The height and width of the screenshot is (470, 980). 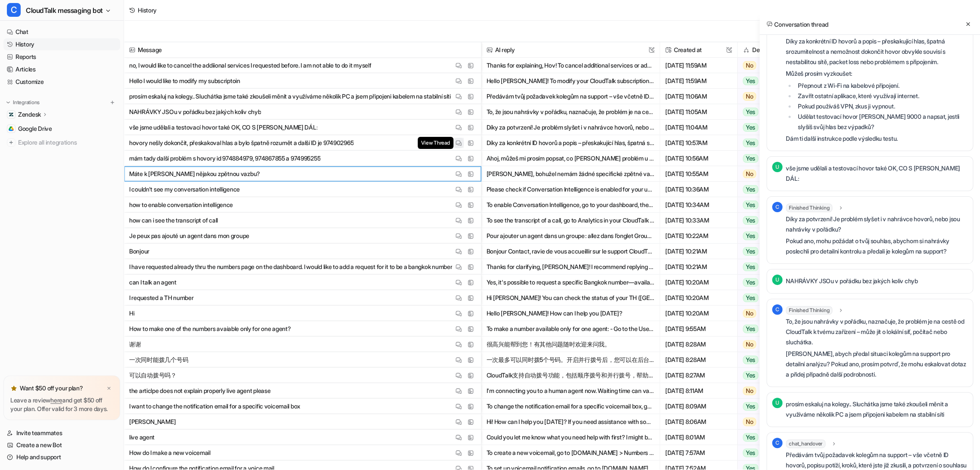 I want to click on button: 很高兴能帮到您！有其他问题随时欢迎来问我。, so click(x=571, y=344).